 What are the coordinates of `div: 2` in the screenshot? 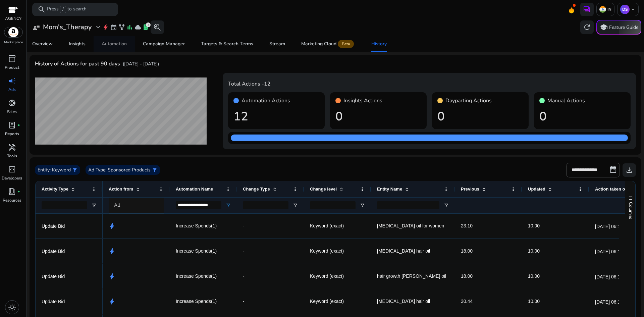 It's located at (148, 25).